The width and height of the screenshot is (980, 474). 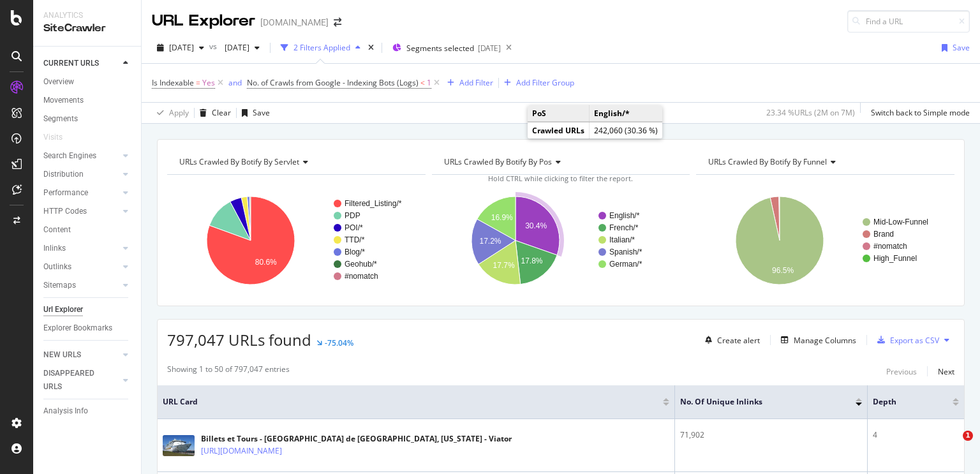 What do you see at coordinates (88, 82) in the screenshot?
I see `a: Overview` at bounding box center [88, 82].